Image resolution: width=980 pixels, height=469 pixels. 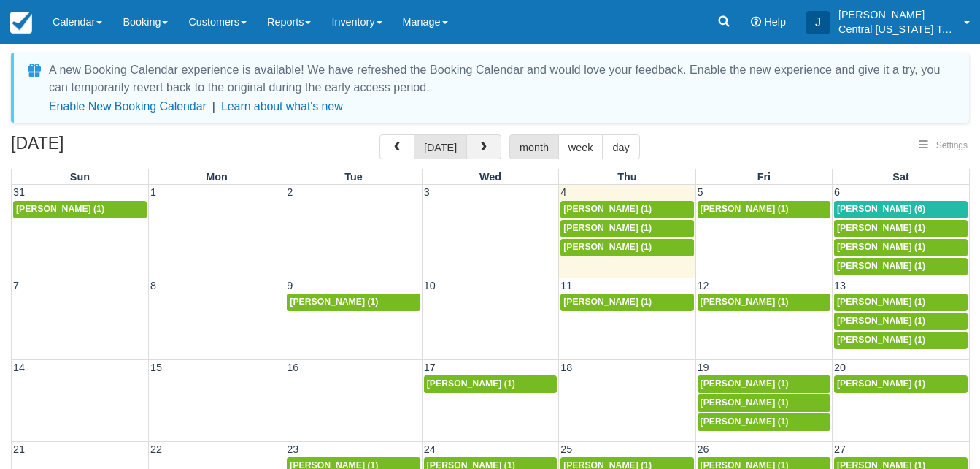 I want to click on span: 7, so click(x=17, y=286).